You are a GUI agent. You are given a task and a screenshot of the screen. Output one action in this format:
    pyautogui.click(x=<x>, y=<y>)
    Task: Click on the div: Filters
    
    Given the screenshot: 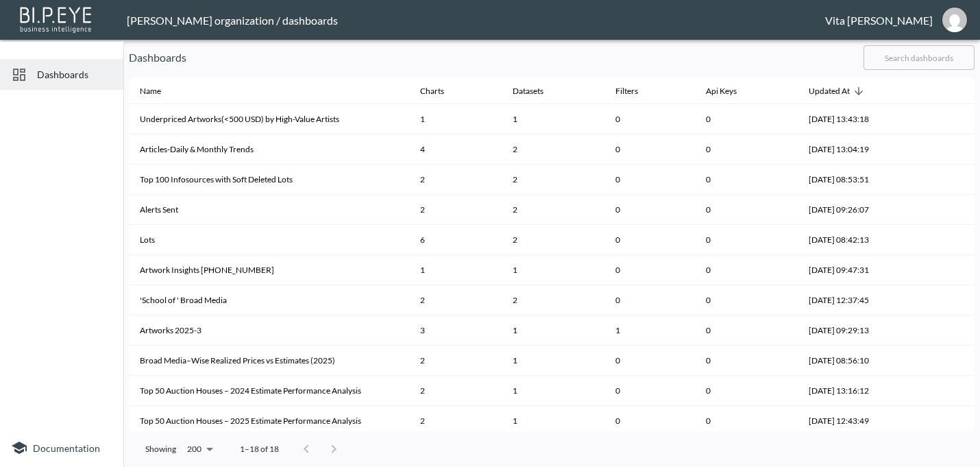 What is the action you would take?
    pyautogui.click(x=627, y=91)
    